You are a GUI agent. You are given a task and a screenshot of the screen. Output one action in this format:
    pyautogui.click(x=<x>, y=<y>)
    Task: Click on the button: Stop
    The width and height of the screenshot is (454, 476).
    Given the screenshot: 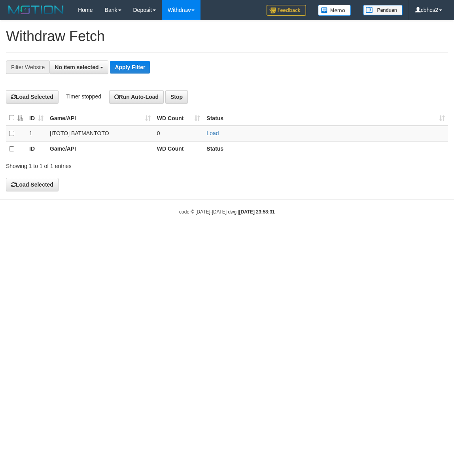 What is the action you would take?
    pyautogui.click(x=177, y=97)
    